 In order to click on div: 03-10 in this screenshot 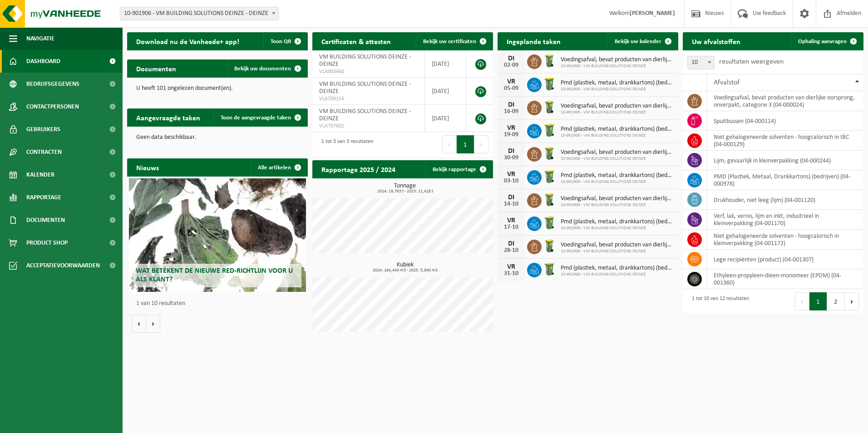, I will do `click(511, 181)`.